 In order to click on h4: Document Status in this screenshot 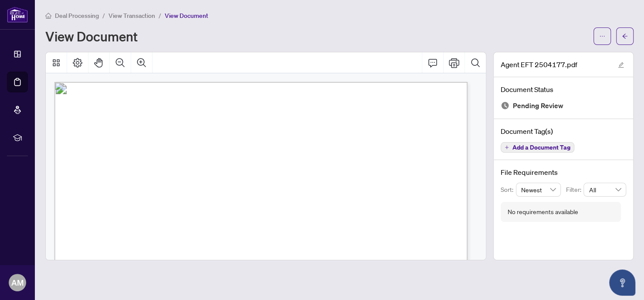, I will do `click(564, 90)`.